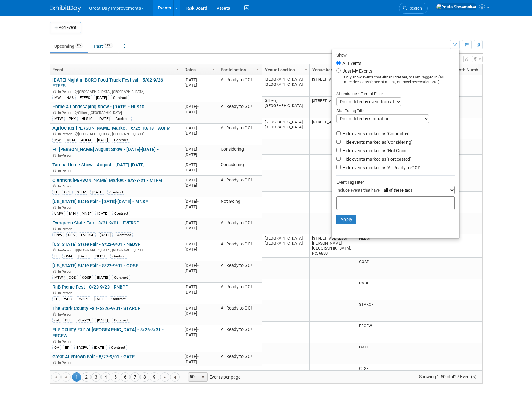  What do you see at coordinates (194, 377) in the screenshot?
I see `span: 50` at bounding box center [194, 377].